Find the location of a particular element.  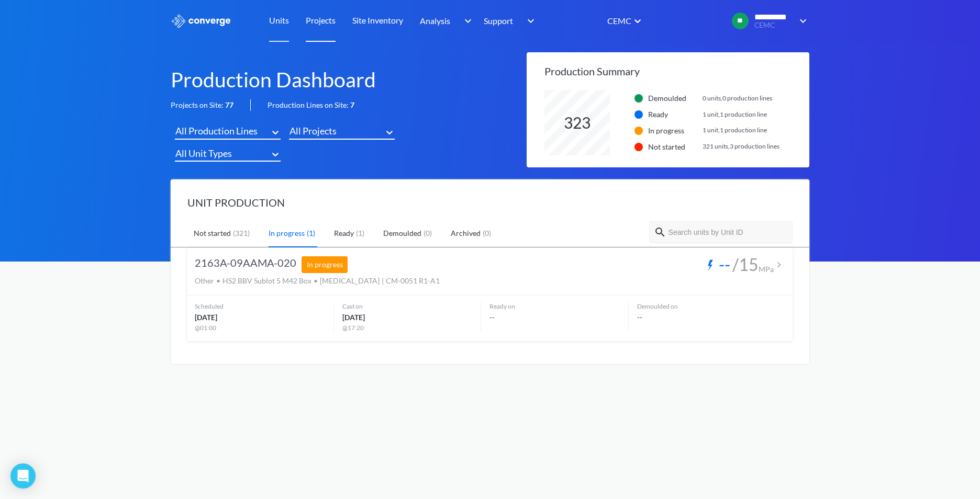

a: In progress is located at coordinates (293, 234).